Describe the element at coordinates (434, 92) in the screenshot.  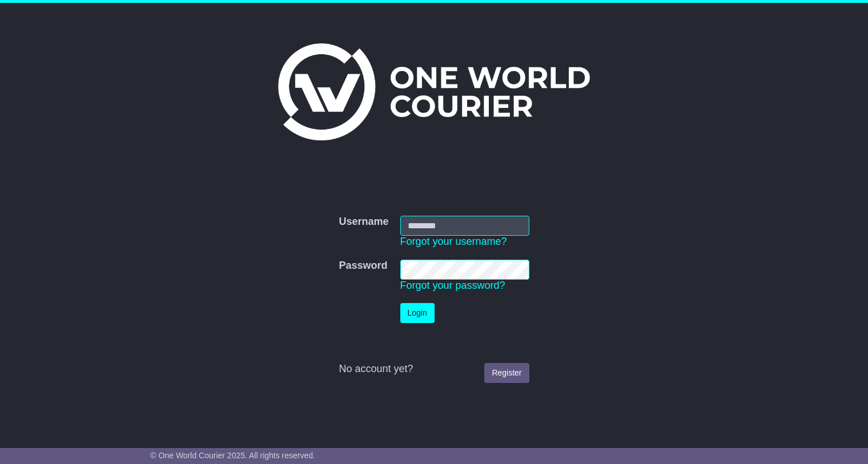
I see `img: One World` at that location.